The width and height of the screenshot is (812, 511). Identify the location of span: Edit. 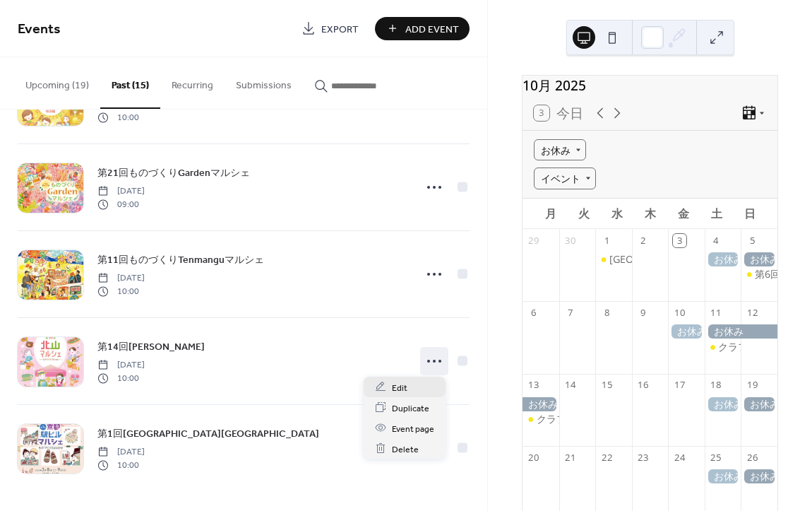
(400, 387).